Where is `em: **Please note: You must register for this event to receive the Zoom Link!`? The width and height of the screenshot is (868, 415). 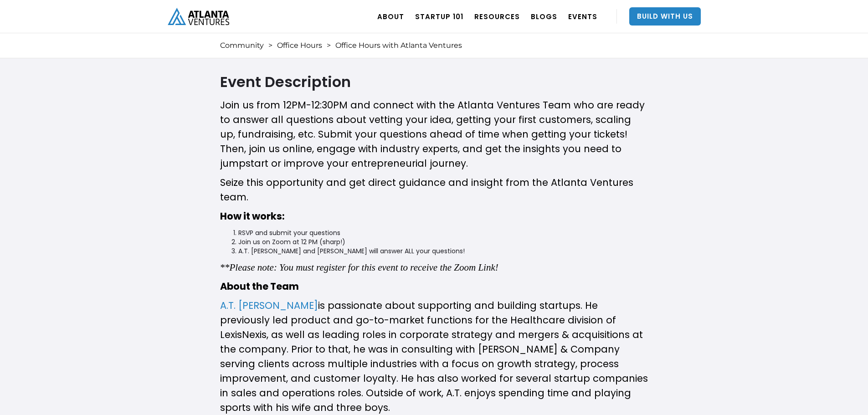
em: **Please note: You must register for this event to receive the Zoom Link! is located at coordinates (359, 267).